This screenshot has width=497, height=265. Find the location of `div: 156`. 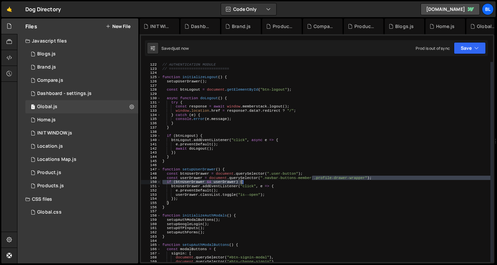

div: 156 is located at coordinates (151, 207).